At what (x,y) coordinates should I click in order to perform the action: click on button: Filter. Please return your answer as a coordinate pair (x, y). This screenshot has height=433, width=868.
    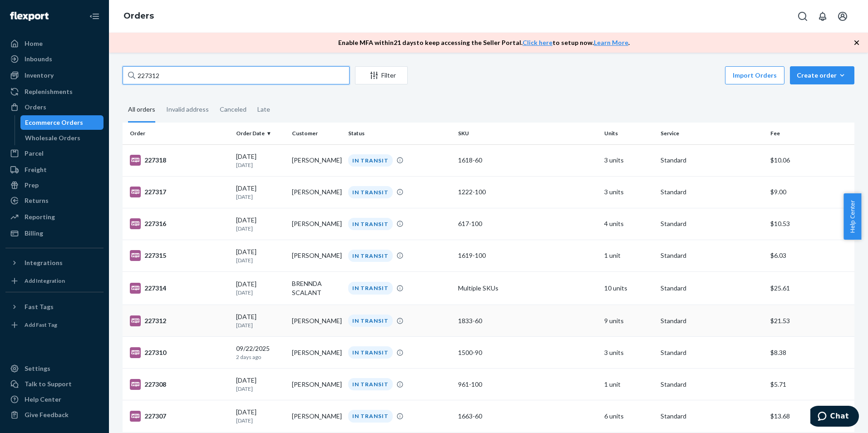
    Looking at the image, I should click on (381, 75).